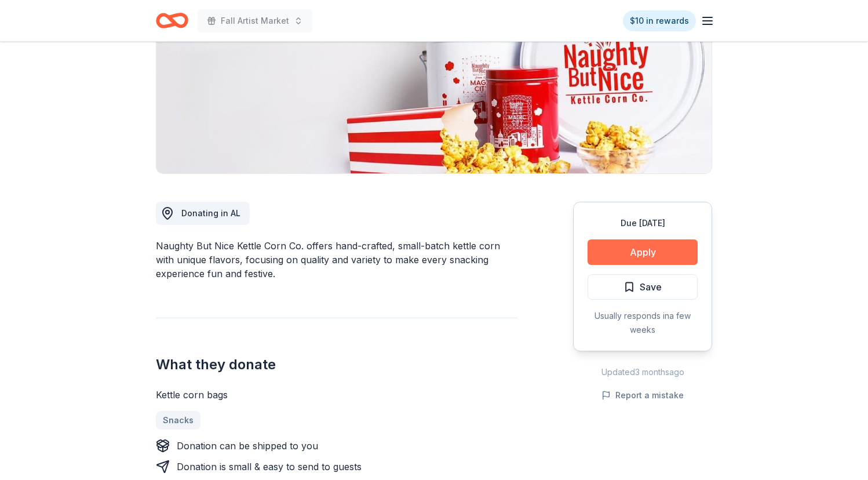  Describe the element at coordinates (211, 213) in the screenshot. I see `span: Donating in AL` at that location.